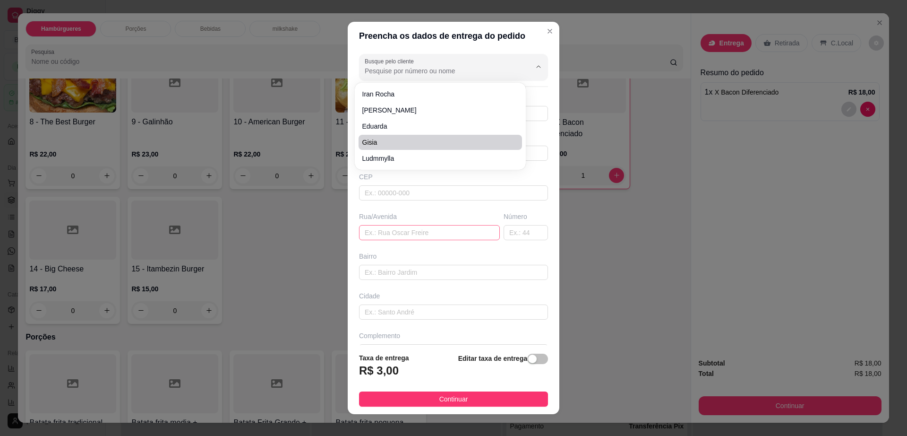  I want to click on span: gisia, so click(436, 142).